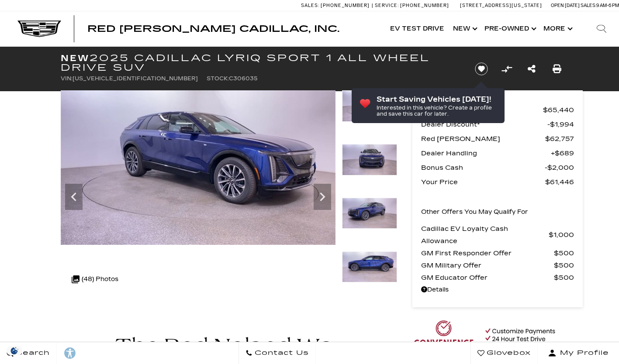 This screenshot has height=364, width=619. Describe the element at coordinates (474, 212) in the screenshot. I see `p: Other Offers You May Qualify For` at that location.